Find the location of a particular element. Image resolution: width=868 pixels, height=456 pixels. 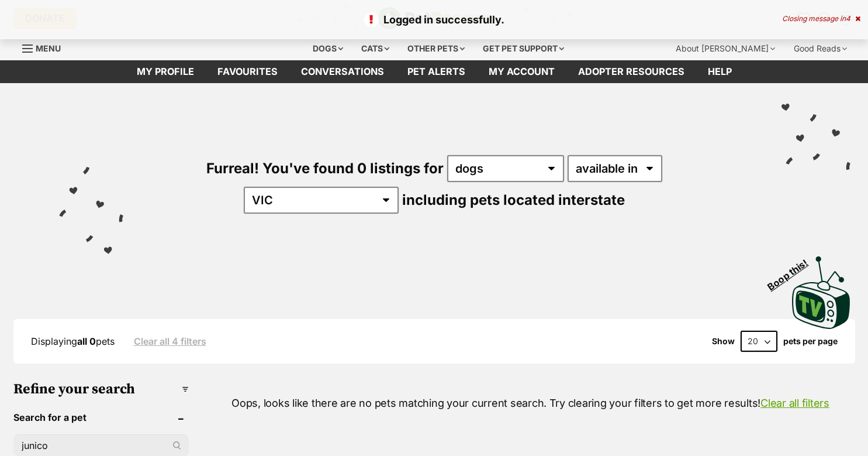

a: Menu is located at coordinates (46, 47).